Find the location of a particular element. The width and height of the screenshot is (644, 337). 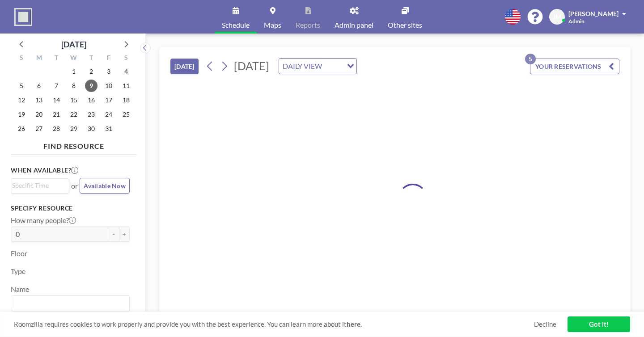

span: Sunday, October 19, 2025 is located at coordinates (21, 114).